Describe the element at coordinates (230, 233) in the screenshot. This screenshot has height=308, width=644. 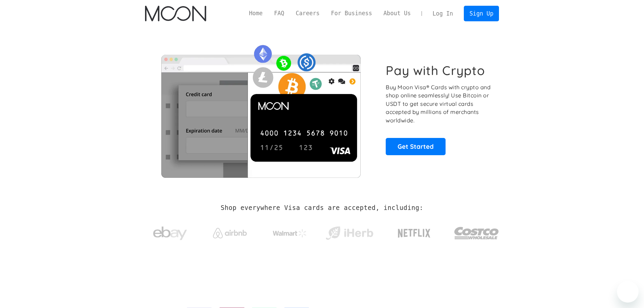
I see `img: Airbnb` at that location.